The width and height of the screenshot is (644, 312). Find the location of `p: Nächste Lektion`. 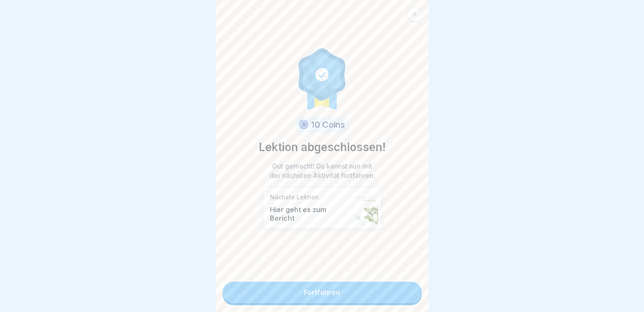

p: Nächste Lektion is located at coordinates (310, 197).